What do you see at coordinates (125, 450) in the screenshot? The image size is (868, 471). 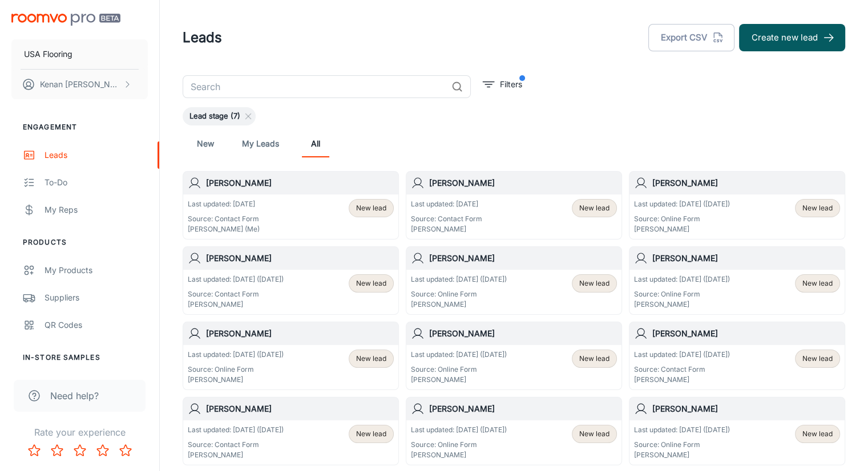 I see `button: Rate 5 star` at bounding box center [125, 450].